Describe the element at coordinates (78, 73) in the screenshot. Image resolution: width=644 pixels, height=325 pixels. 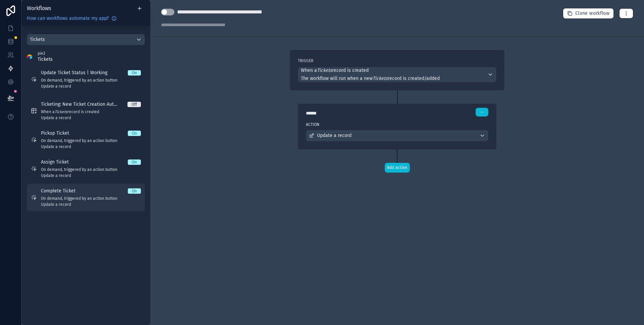
I see `span: Update Ticket Status | Working` at that location.